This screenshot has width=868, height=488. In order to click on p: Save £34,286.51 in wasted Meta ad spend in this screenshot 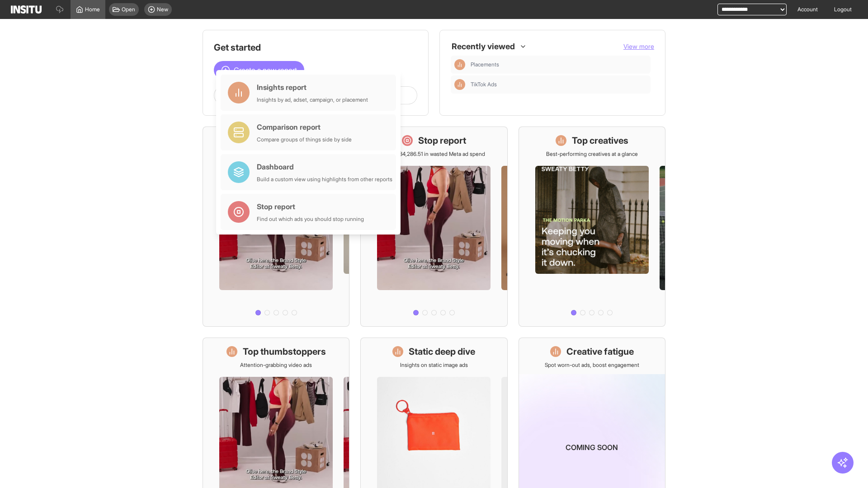, I will do `click(434, 154)`.